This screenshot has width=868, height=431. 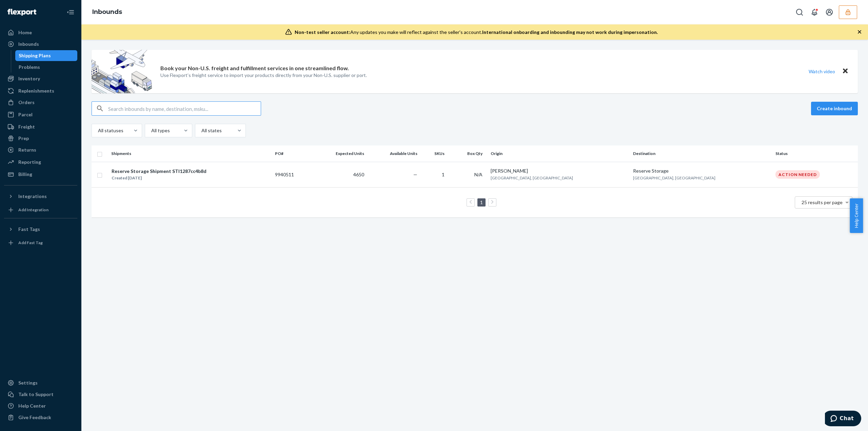 I want to click on button: Create inbound, so click(x=834, y=109).